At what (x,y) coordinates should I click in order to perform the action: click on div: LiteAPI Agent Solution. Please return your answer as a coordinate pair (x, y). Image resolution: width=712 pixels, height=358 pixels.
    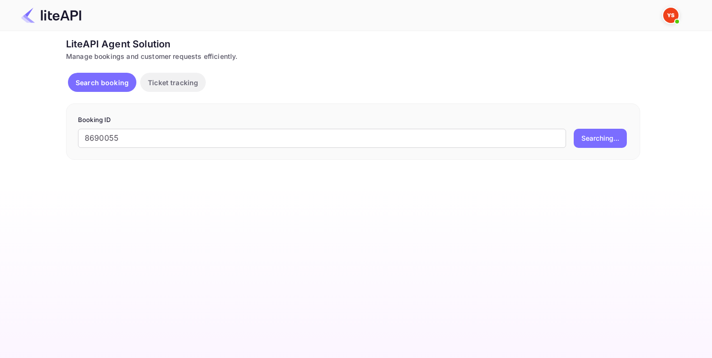
    Looking at the image, I should click on (353, 44).